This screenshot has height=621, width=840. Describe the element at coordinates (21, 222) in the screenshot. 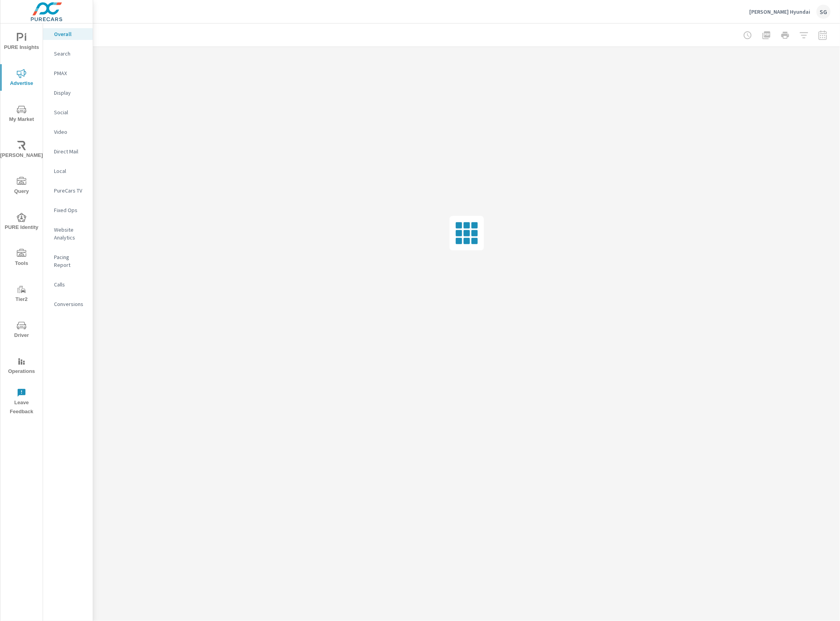

I see `span: PURE Identity` at that location.